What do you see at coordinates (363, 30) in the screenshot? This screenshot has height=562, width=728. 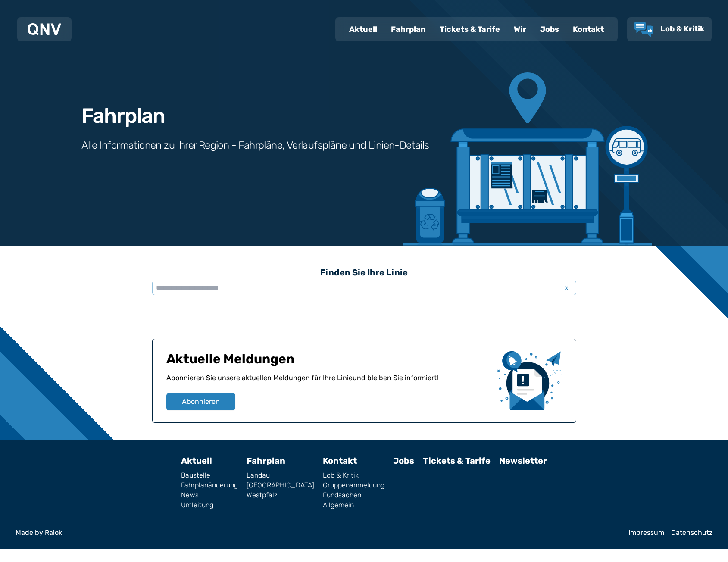 I see `div: Aktuell` at bounding box center [363, 30].